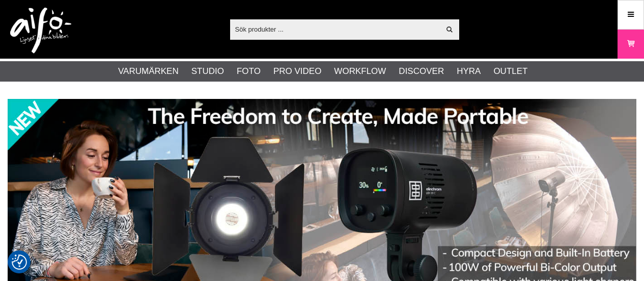  Describe the element at coordinates (148, 71) in the screenshot. I see `a: Varumärken` at that location.